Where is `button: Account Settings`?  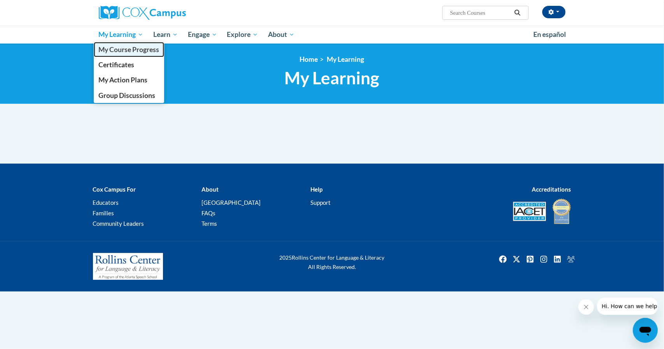 button: Account Settings is located at coordinates (554, 12).